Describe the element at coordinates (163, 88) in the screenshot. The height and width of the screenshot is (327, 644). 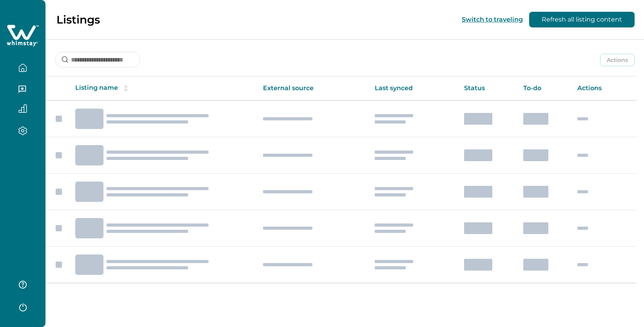
I see `th: Listing name` at that location.